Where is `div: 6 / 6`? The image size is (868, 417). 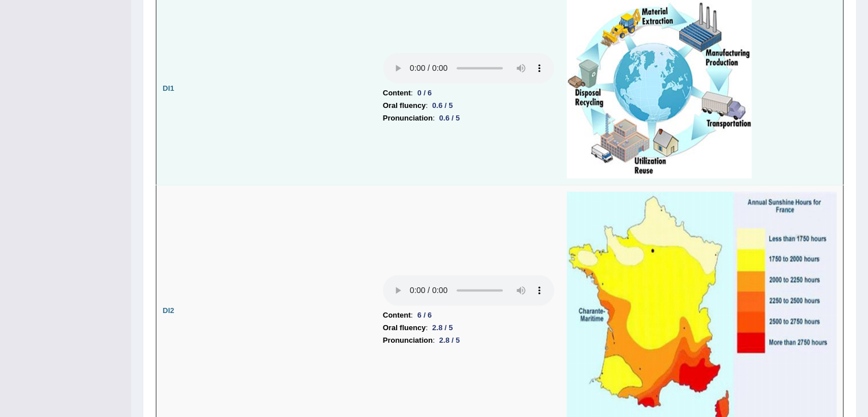
div: 6 / 6 is located at coordinates (424, 314).